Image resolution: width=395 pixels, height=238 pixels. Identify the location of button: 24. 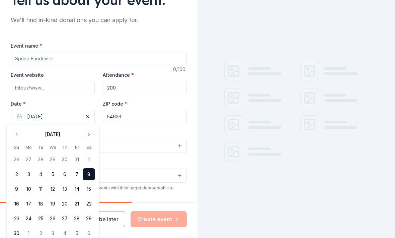
(29, 218).